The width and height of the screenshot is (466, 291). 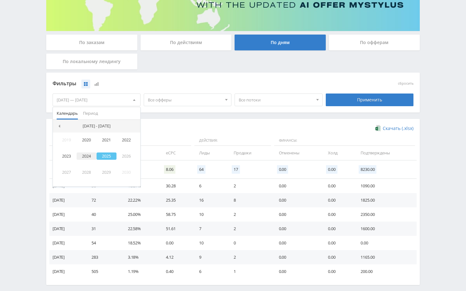 I want to click on div: 2029, so click(x=106, y=172).